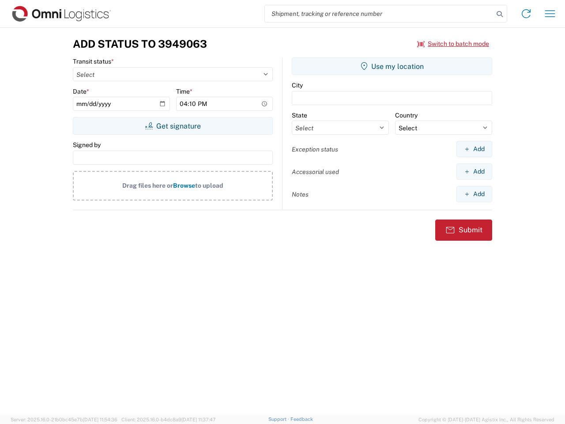  Describe the element at coordinates (209, 185) in the screenshot. I see `span: to upload` at that location.